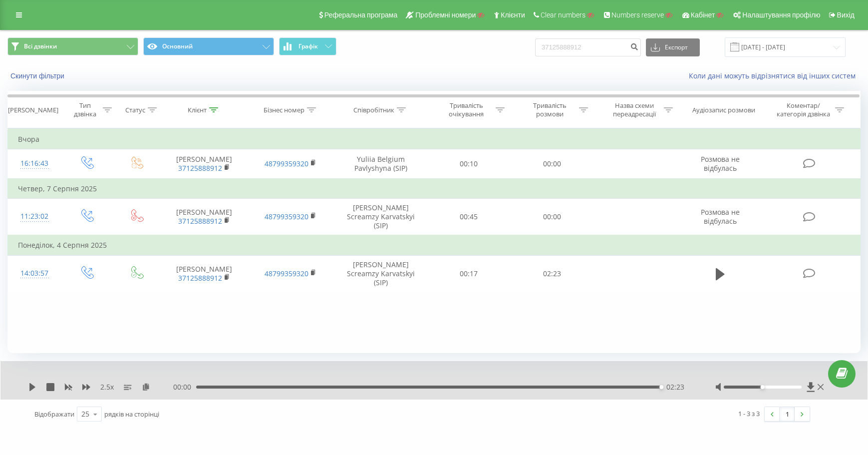  What do you see at coordinates (468, 274) in the screenshot?
I see `td: 00:17` at bounding box center [468, 274].